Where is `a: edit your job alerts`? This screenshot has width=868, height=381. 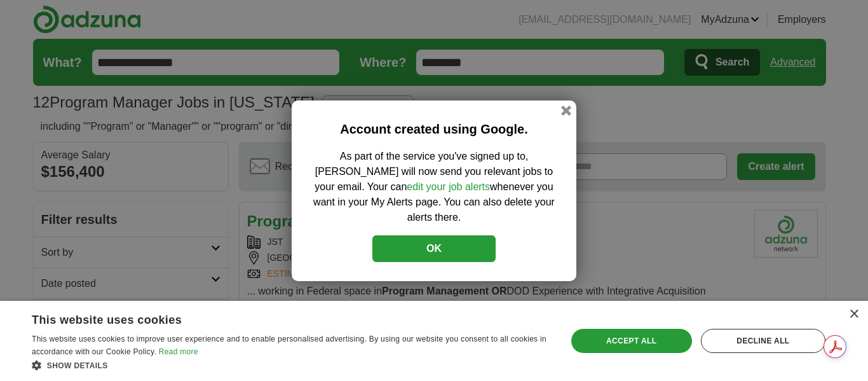
a: edit your job alerts is located at coordinates (448, 186).